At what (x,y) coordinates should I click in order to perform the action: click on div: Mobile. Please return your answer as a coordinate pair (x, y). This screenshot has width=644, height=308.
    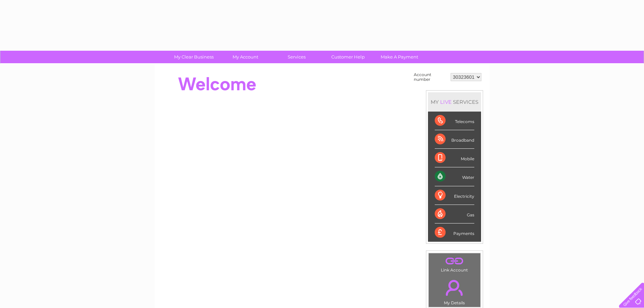
    Looking at the image, I should click on (454, 158).